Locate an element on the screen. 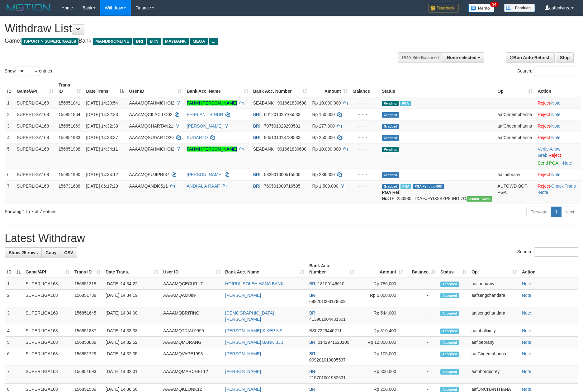  th: ID is located at coordinates (10, 88).